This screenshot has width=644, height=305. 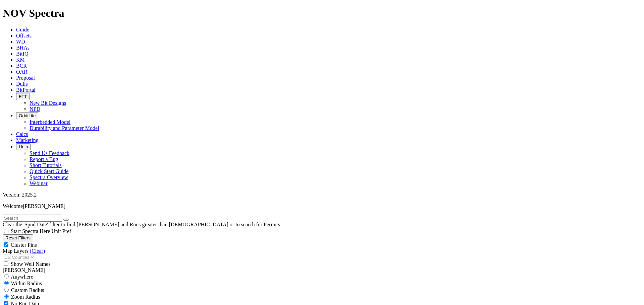 What do you see at coordinates (39, 184) in the screenshot?
I see `a: Webinar` at bounding box center [39, 184].